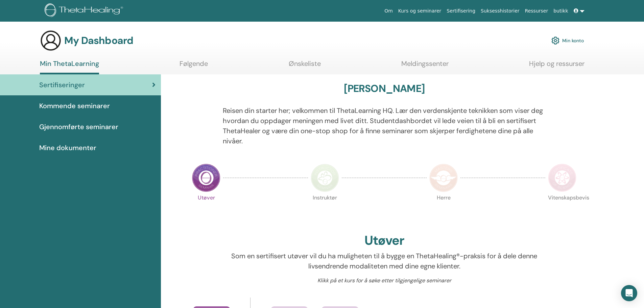 Image resolution: width=644 pixels, height=308 pixels. What do you see at coordinates (69, 67) in the screenshot?
I see `a: Min ThetaLearning` at bounding box center [69, 67].